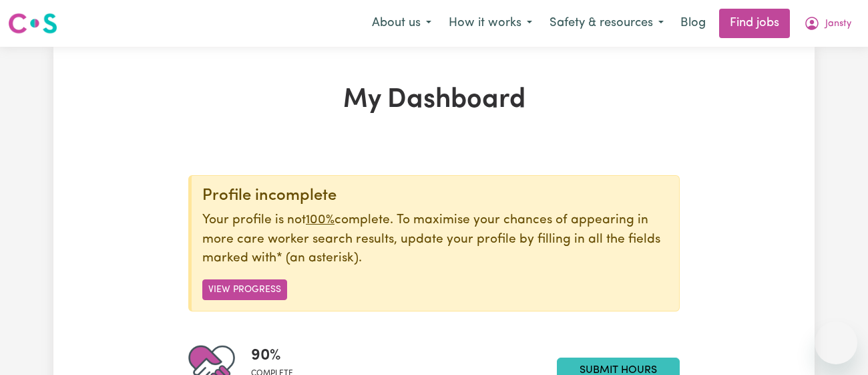 The height and width of the screenshot is (375, 868). Describe the element at coordinates (244, 290) in the screenshot. I see `button: View Progress` at that location.